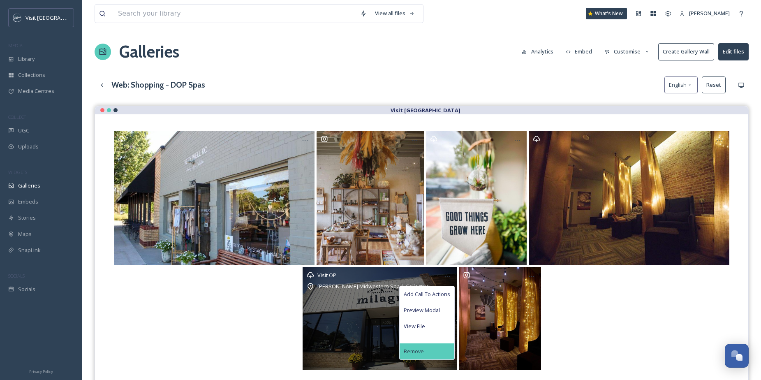  What do you see at coordinates (627, 51) in the screenshot?
I see `button: Customise` at bounding box center [627, 51].